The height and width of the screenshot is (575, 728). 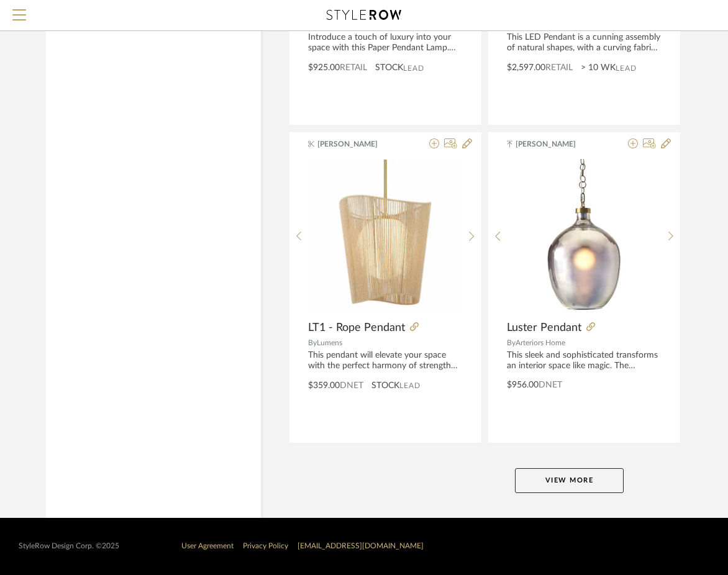 I want to click on span: $956.00, so click(x=523, y=385).